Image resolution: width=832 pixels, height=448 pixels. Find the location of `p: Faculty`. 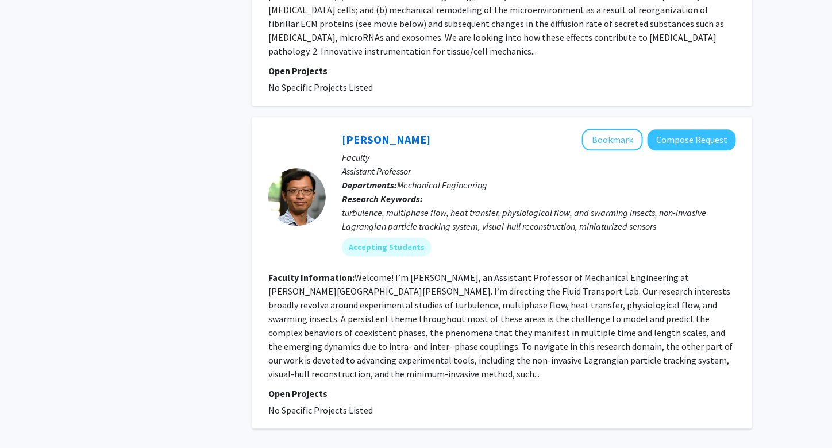

p: Faculty is located at coordinates (539, 157).